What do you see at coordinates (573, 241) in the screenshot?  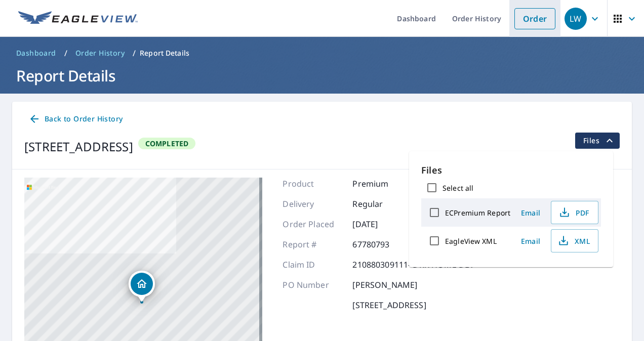 I see `span: XML` at bounding box center [573, 241].